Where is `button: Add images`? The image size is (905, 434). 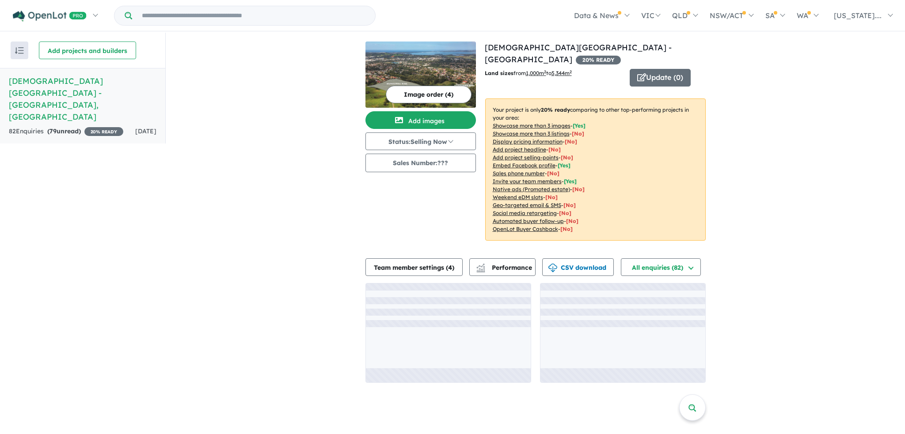 button: Add images is located at coordinates (420, 120).